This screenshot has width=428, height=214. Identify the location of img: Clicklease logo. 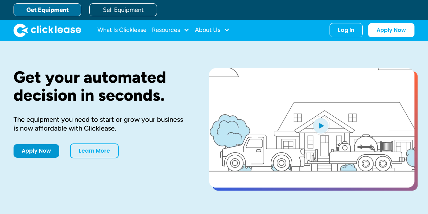
(47, 30).